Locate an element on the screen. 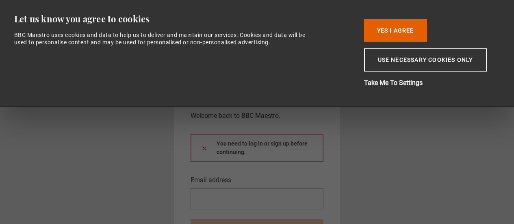  button: Yes I Agree is located at coordinates (395, 30).